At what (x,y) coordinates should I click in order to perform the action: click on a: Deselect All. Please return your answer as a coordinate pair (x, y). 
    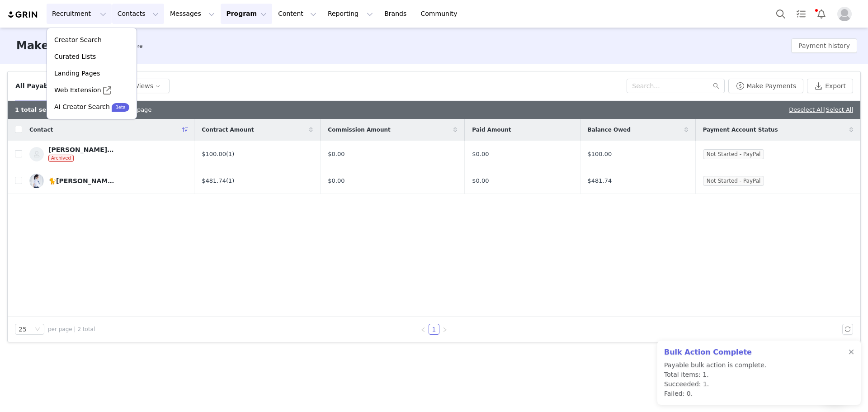
    Looking at the image, I should click on (806, 109).